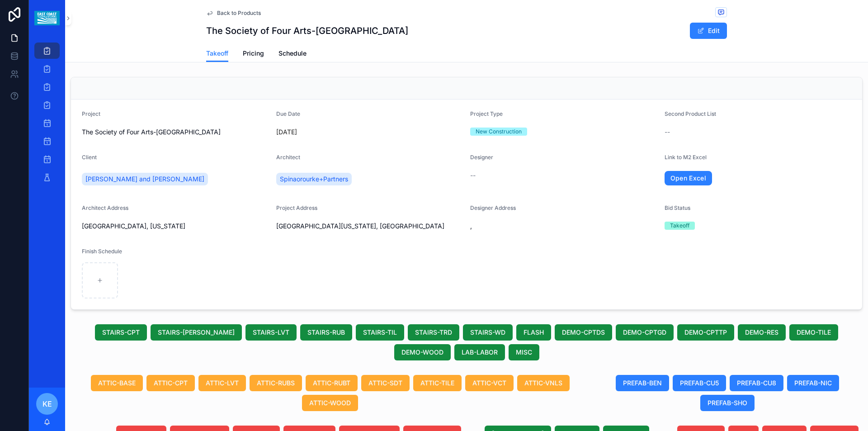  What do you see at coordinates (762, 333) in the screenshot?
I see `span: DEMO-RES` at bounding box center [762, 333].